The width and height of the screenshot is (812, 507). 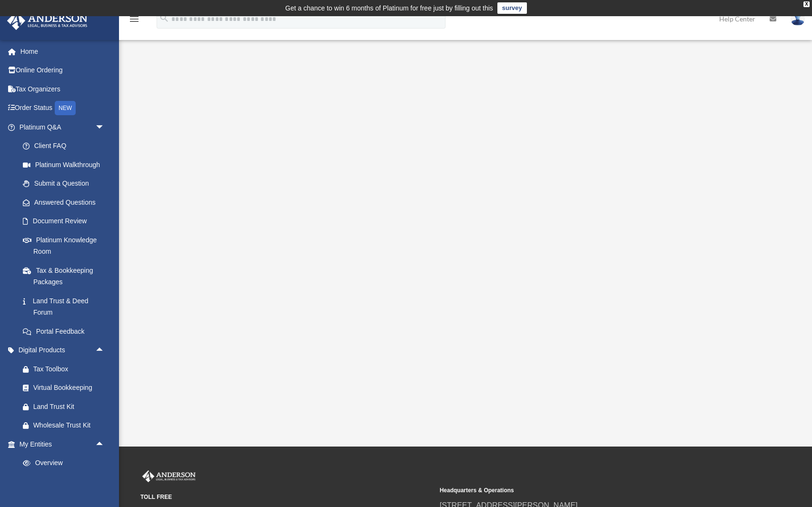 What do you see at coordinates (286, 497) in the screenshot?
I see `small: TOLL FREE` at bounding box center [286, 497].